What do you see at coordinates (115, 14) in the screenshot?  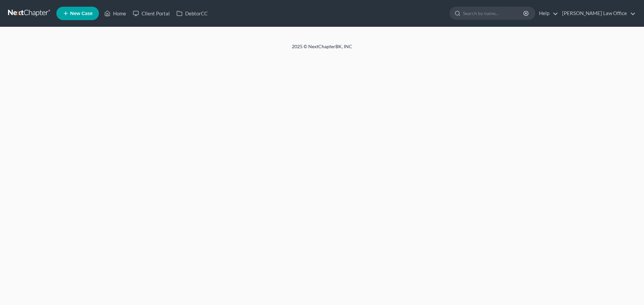 I see `a: Home` at bounding box center [115, 14].